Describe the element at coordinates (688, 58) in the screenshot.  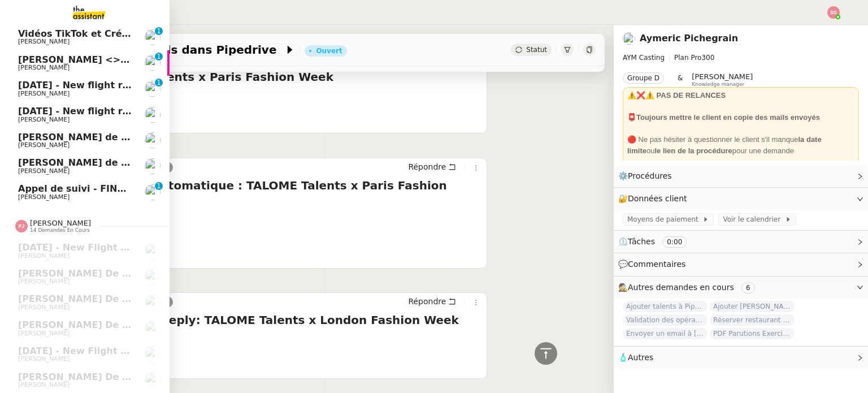
I see `span: Plan Pro` at that location.